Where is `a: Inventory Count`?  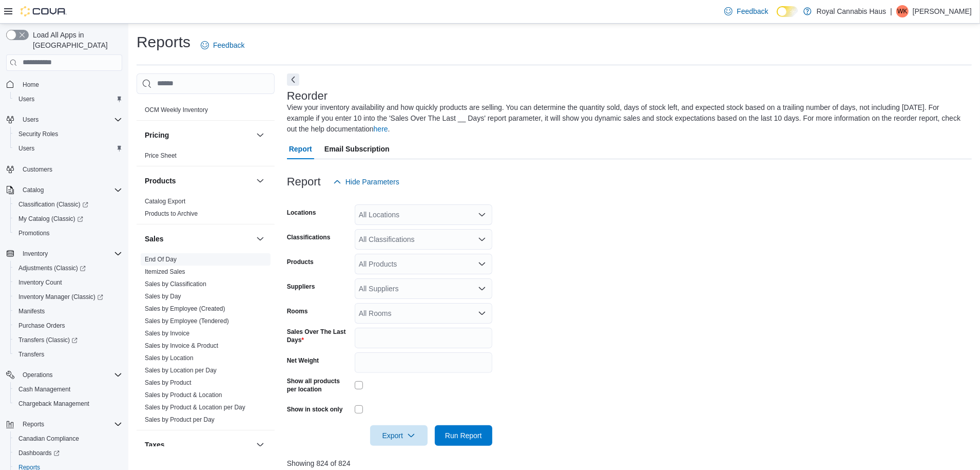 a: Inventory Count is located at coordinates (40, 283).